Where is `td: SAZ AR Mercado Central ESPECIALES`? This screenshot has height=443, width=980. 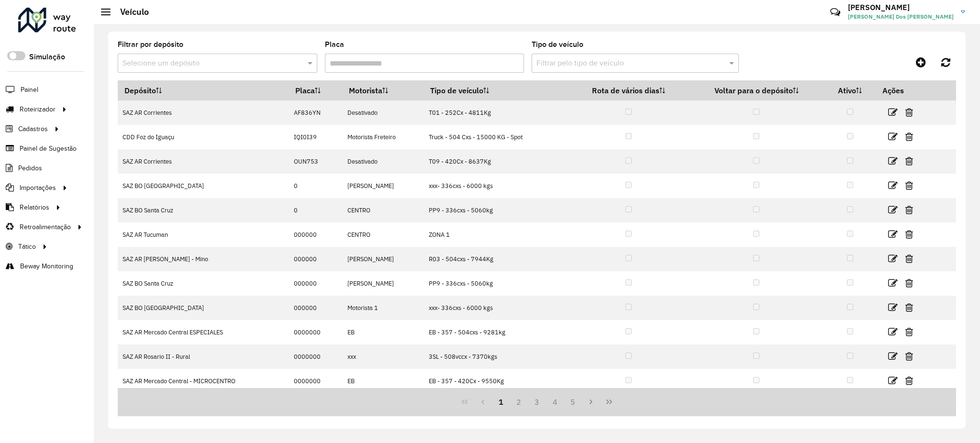 td: SAZ AR Mercado Central ESPECIALES is located at coordinates (203, 332).